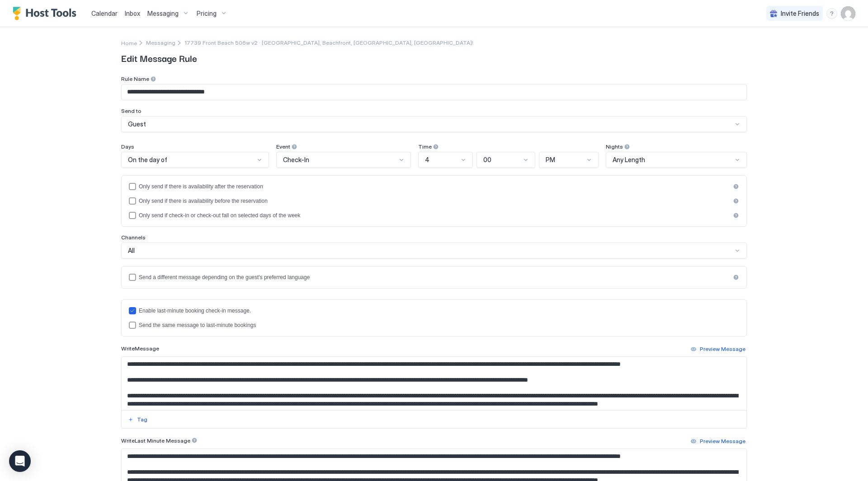 The width and height of the screenshot is (868, 481). I want to click on div: lastMinuteMessageIsTheSame, so click(434, 326).